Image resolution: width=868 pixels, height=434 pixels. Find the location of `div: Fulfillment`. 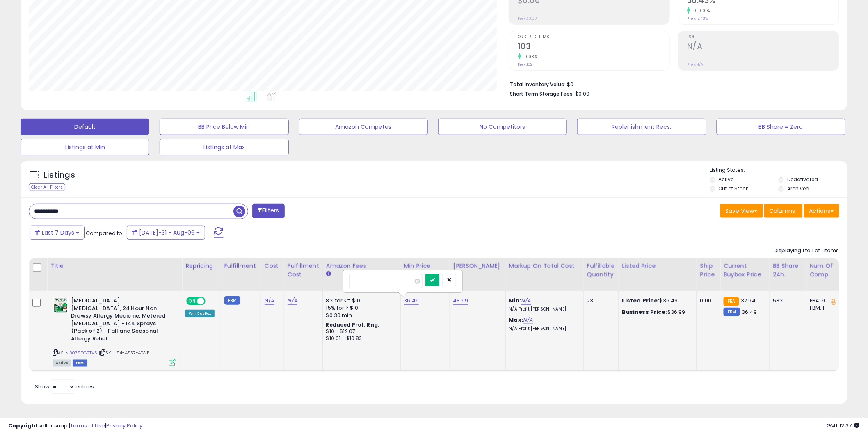

div: Fulfillment is located at coordinates (241, 266).